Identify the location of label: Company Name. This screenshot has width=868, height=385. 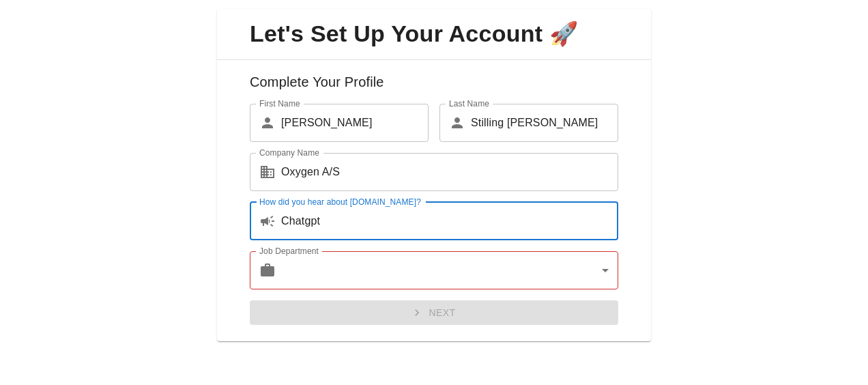
(289, 152).